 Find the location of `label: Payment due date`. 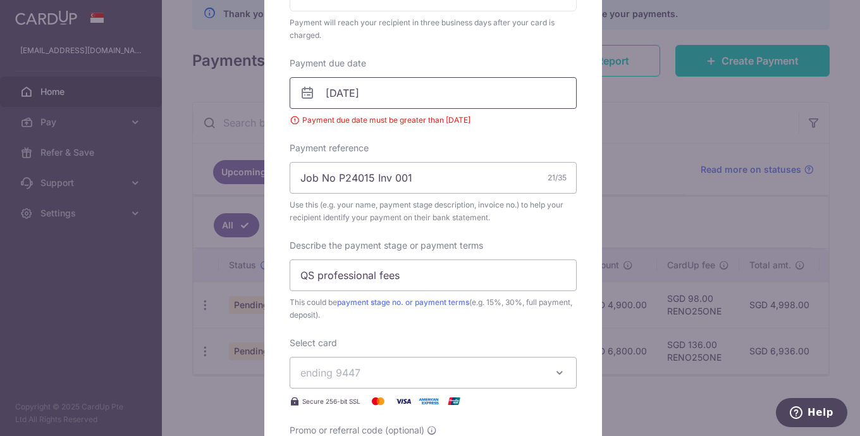

label: Payment due date is located at coordinates (328, 63).